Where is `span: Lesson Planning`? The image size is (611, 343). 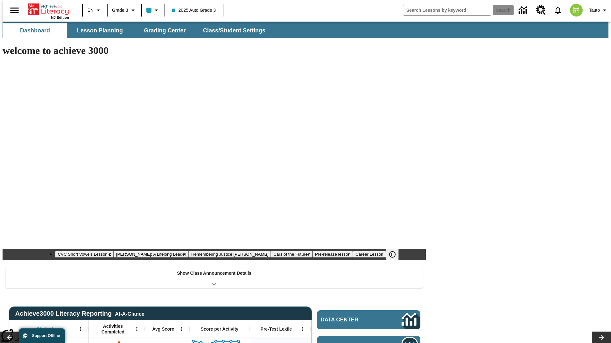
span: Lesson Planning is located at coordinates (100, 31).